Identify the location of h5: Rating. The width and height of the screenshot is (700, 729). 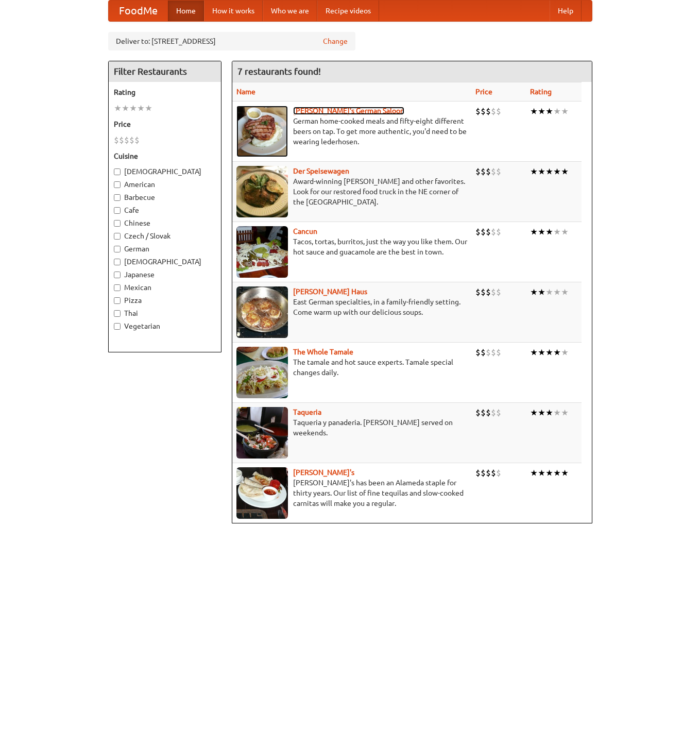
(165, 92).